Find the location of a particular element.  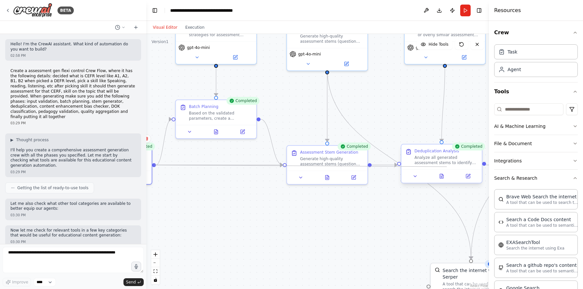

img: GithubSearchTool is located at coordinates (501, 268).